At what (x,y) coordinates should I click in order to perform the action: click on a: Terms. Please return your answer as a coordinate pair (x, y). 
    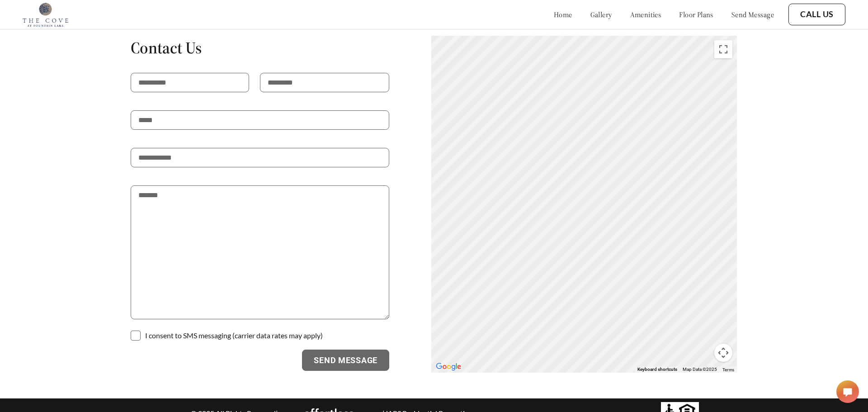
    Looking at the image, I should click on (728, 370).